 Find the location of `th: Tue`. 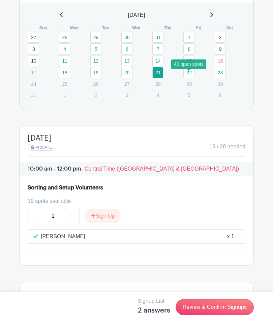

th: Tue is located at coordinates (105, 28).